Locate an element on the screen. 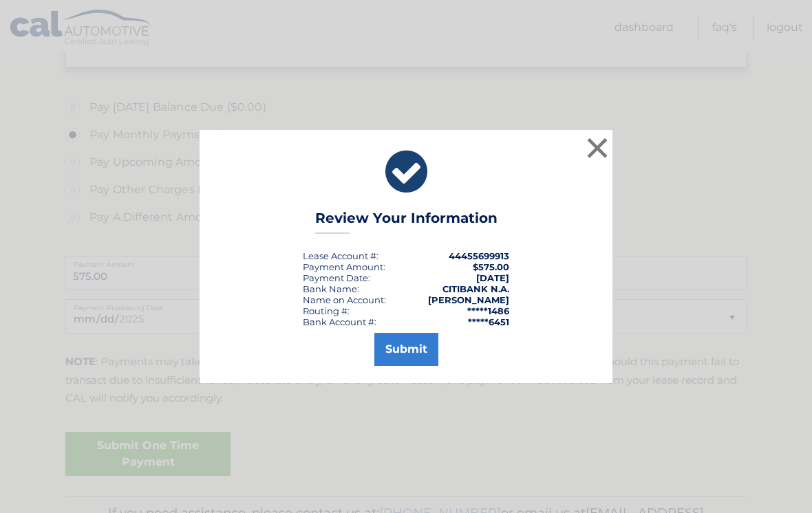  div: Lease Account #: is located at coordinates (340, 256).